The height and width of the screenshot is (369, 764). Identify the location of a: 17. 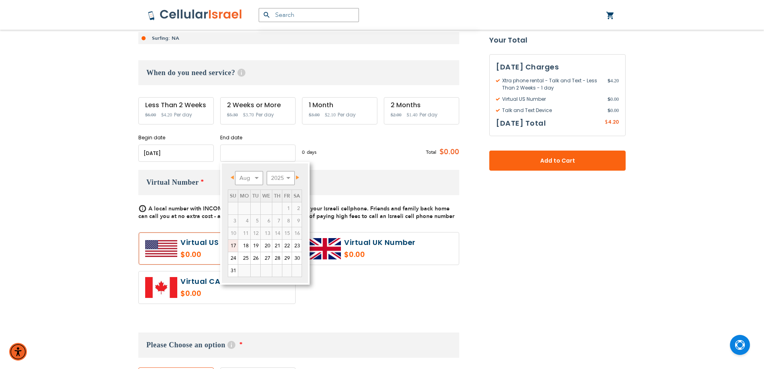
(233, 246).